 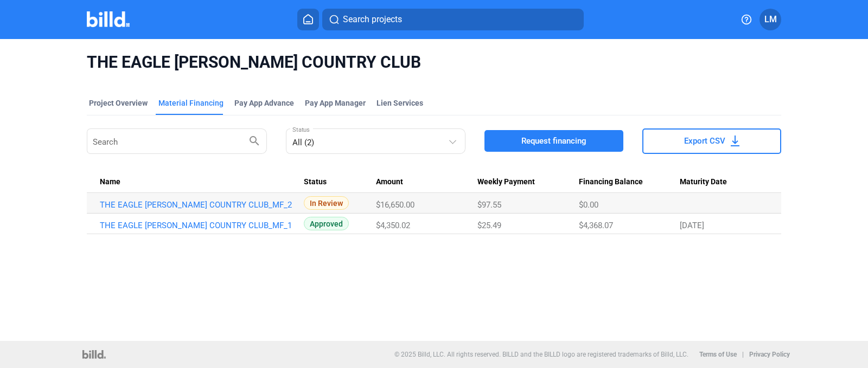 What do you see at coordinates (390, 182) in the screenshot?
I see `span: Amount` at bounding box center [390, 182].